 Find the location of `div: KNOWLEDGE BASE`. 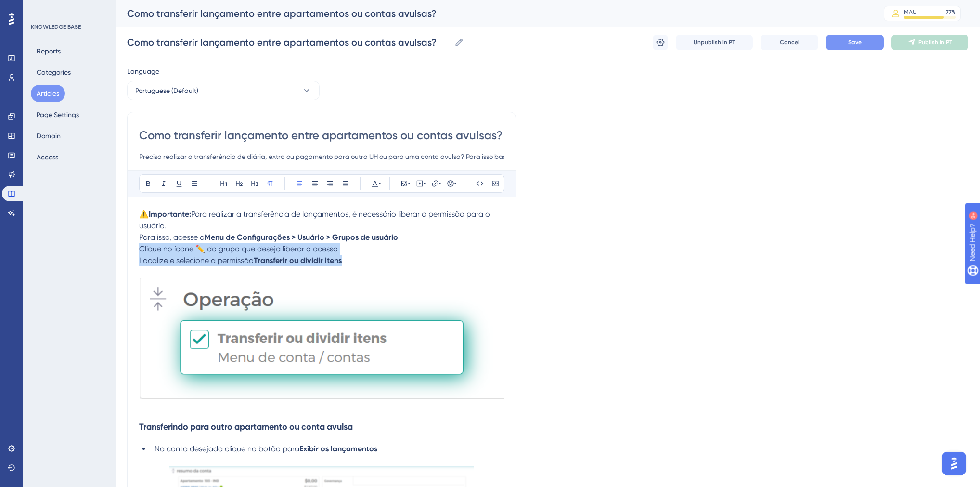

div: KNOWLEDGE BASE is located at coordinates (56, 27).